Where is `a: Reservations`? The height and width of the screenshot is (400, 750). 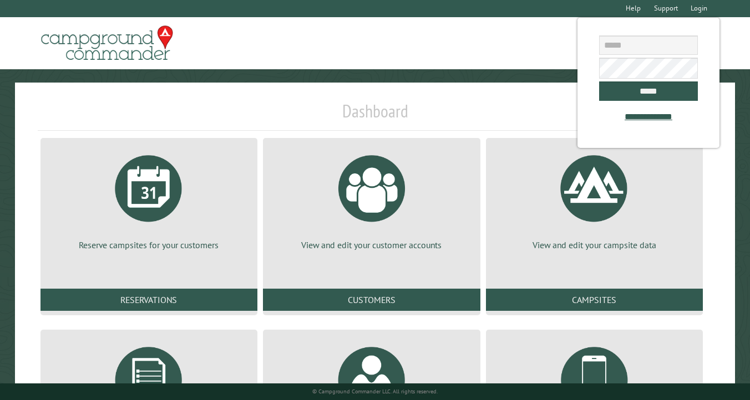
a: Reservations is located at coordinates (149, 300).